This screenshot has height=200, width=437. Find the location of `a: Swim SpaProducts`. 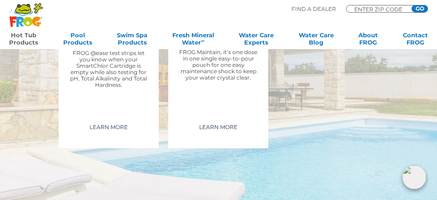

a: Swim SpaProducts is located at coordinates (132, 40).